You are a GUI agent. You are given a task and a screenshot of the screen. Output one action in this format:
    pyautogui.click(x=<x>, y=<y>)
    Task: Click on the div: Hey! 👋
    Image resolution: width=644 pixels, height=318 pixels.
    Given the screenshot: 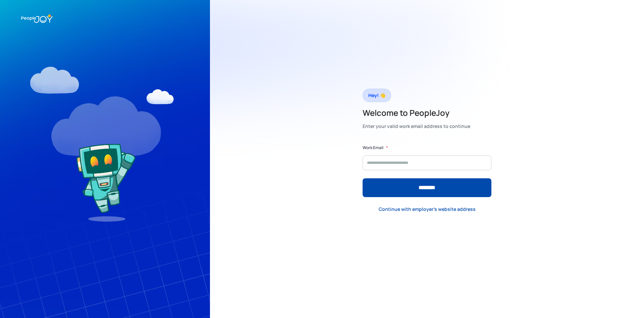 What is the action you would take?
    pyautogui.click(x=376, y=95)
    